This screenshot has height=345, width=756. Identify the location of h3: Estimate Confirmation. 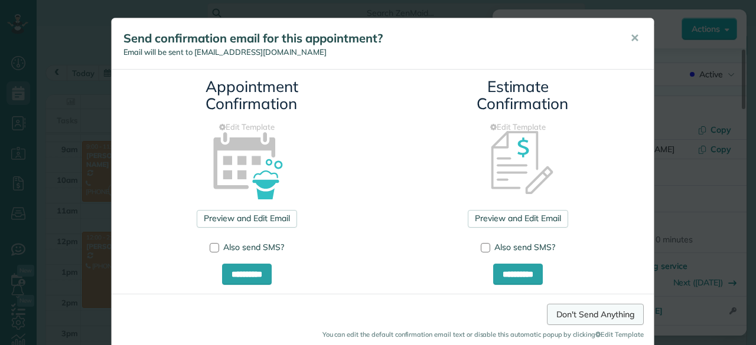
(518, 95).